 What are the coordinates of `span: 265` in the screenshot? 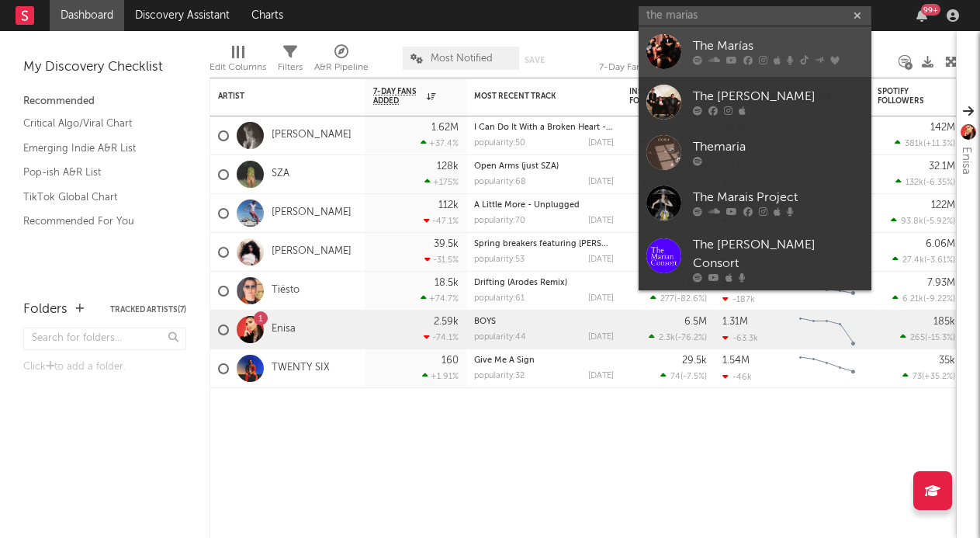 It's located at (917, 338).